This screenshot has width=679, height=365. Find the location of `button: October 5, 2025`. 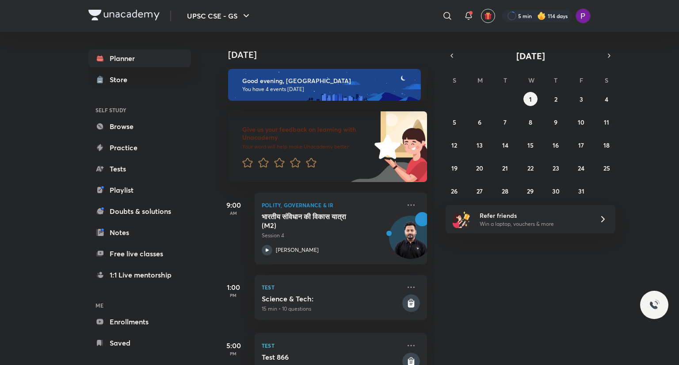

button: October 5, 2025 is located at coordinates (455, 122).